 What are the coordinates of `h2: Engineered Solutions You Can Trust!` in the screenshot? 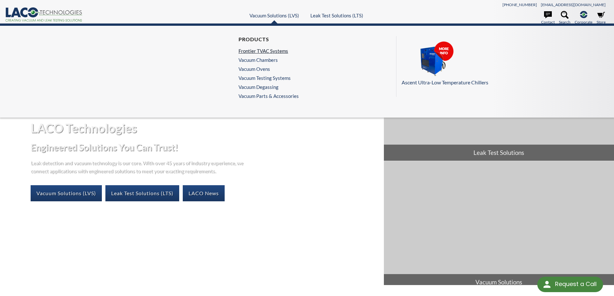 It's located at (204, 147).